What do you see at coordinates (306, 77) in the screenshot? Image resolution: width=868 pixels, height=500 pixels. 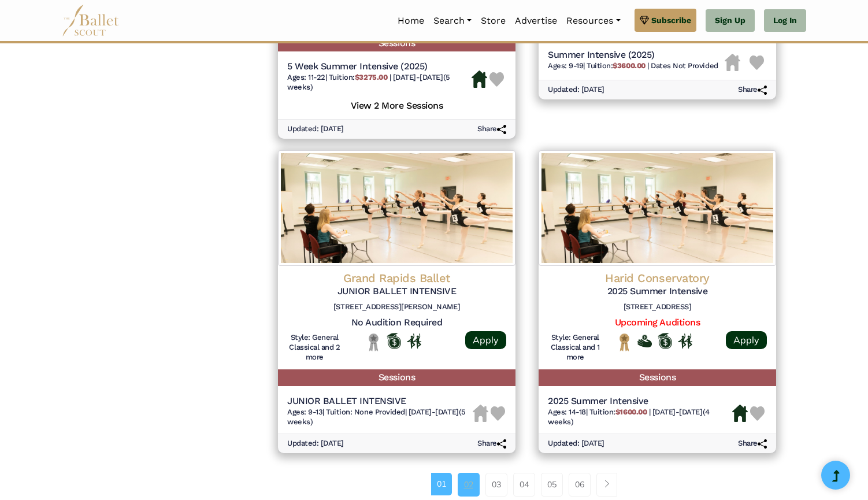 I see `span: Ages: 11-22` at bounding box center [306, 77].